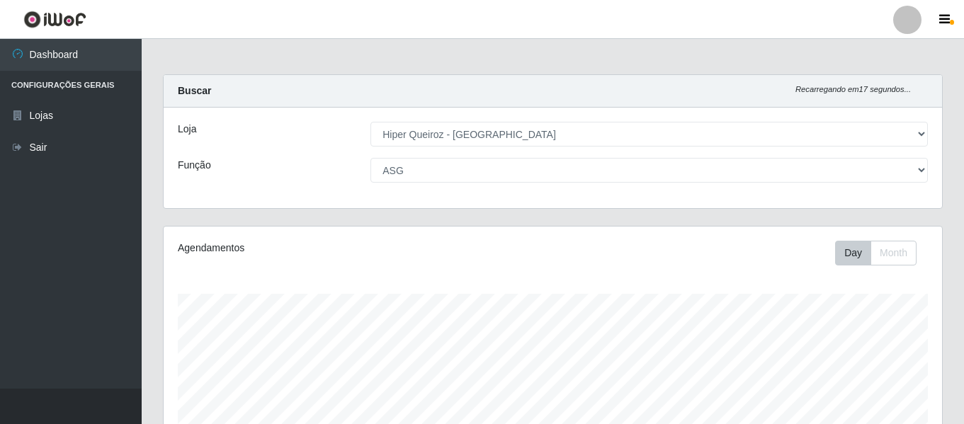  I want to click on button: Day, so click(853, 253).